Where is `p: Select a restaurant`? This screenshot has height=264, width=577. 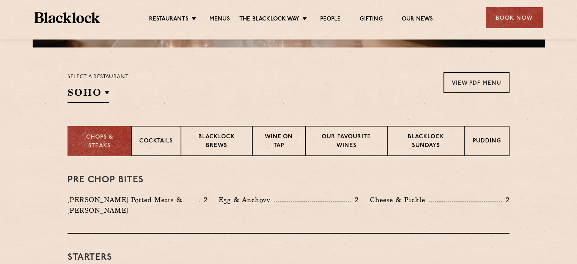 p: Select a restaurant is located at coordinates (98, 77).